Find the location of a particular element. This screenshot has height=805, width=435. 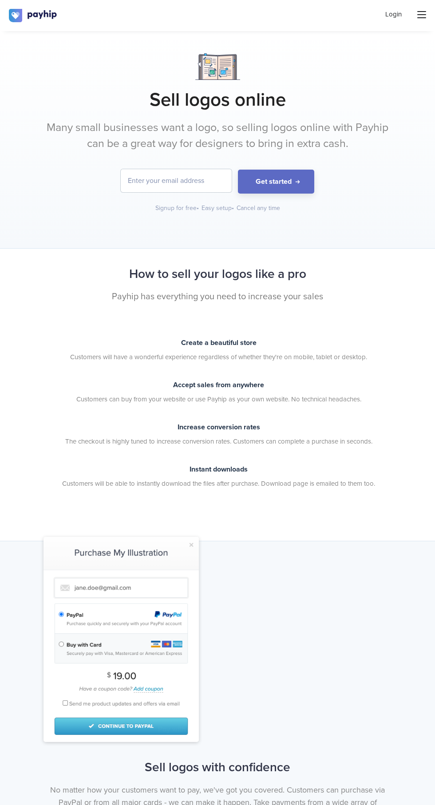

h2: Sell logos with confidence is located at coordinates (217, 767).